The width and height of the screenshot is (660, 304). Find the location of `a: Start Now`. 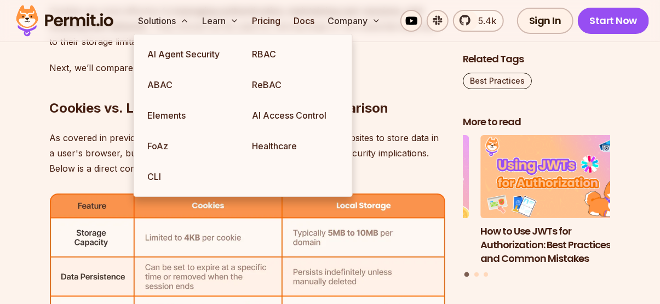

a: Start Now is located at coordinates (613, 21).